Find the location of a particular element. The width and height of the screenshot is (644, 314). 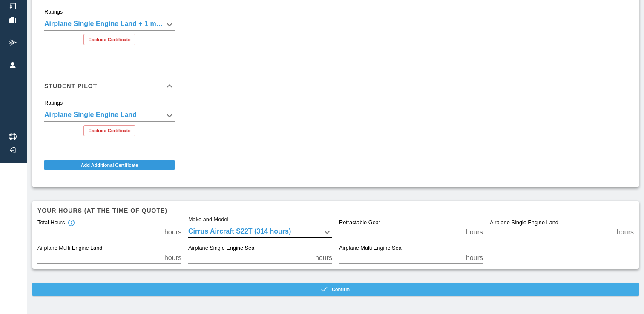

button: Add Additional Certificate is located at coordinates (109, 165).